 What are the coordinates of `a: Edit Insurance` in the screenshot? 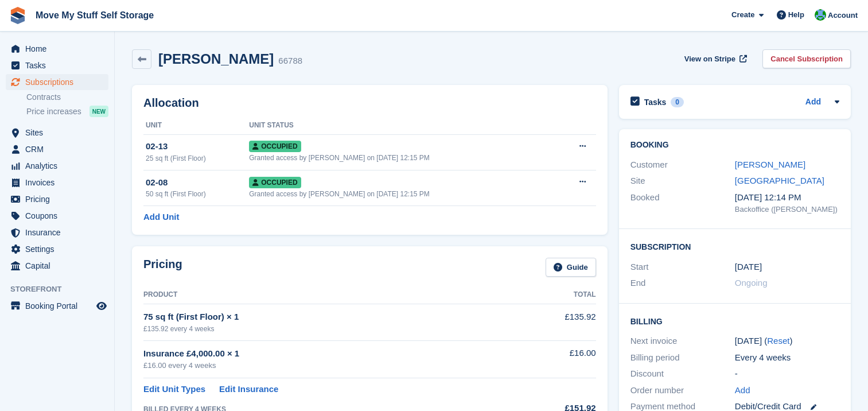 It's located at (249, 389).